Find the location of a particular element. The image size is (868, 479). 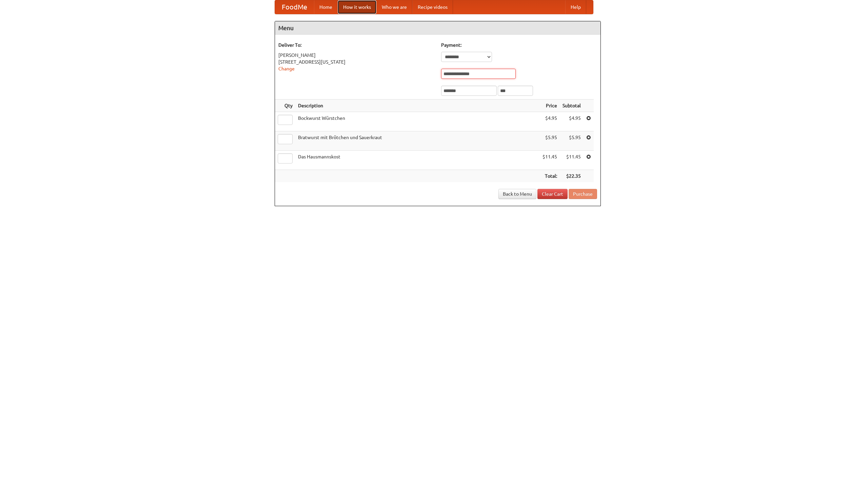

a: Help is located at coordinates (576, 7).